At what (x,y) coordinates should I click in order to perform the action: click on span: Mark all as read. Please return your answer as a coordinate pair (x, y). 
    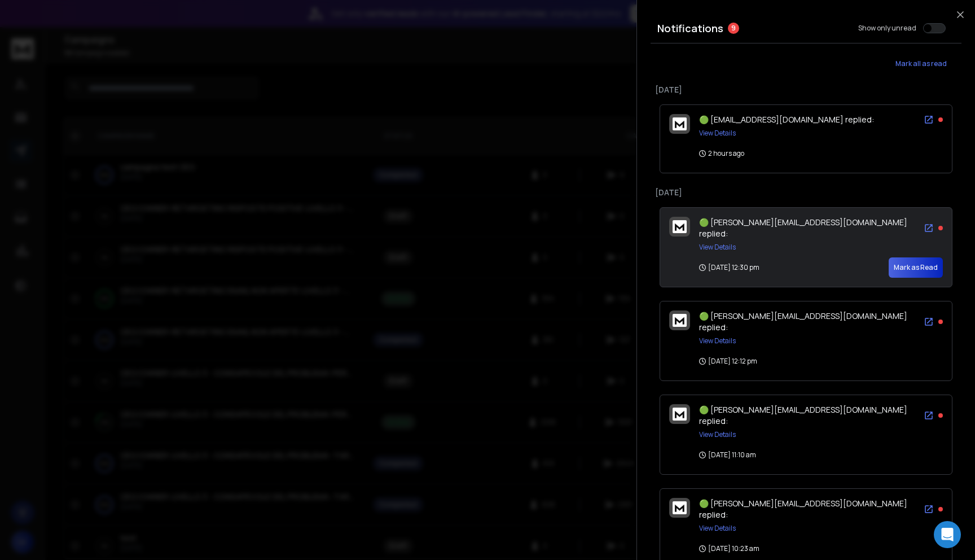
    Looking at the image, I should click on (921, 64).